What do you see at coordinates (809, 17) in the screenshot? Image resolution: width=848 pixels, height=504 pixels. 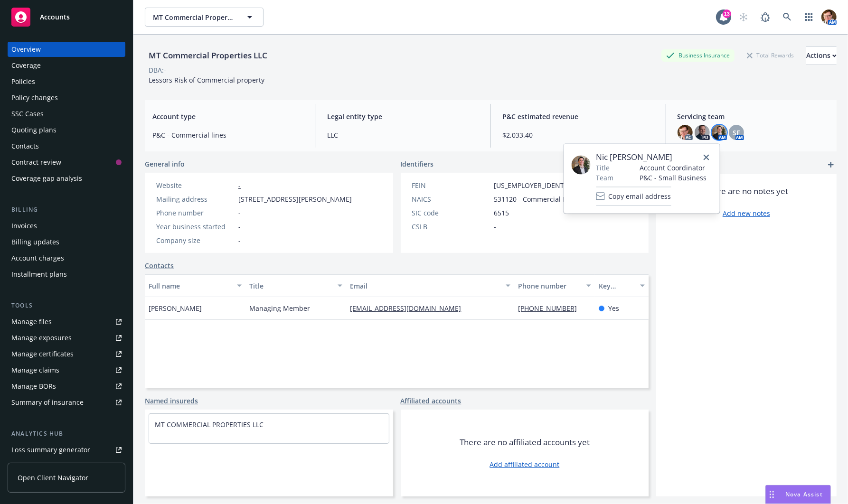 I see `a: Switch app` at bounding box center [809, 17].